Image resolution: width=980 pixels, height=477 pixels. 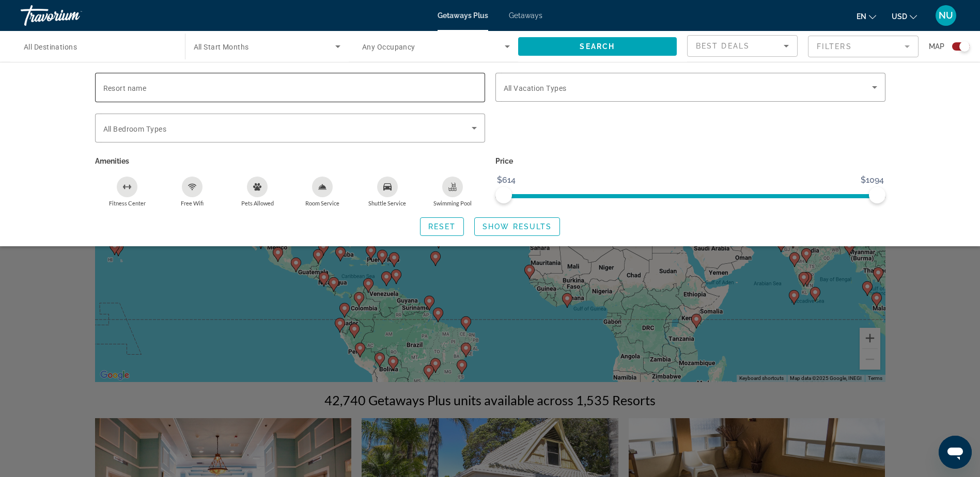 I want to click on a: Getaways, so click(x=525, y=15).